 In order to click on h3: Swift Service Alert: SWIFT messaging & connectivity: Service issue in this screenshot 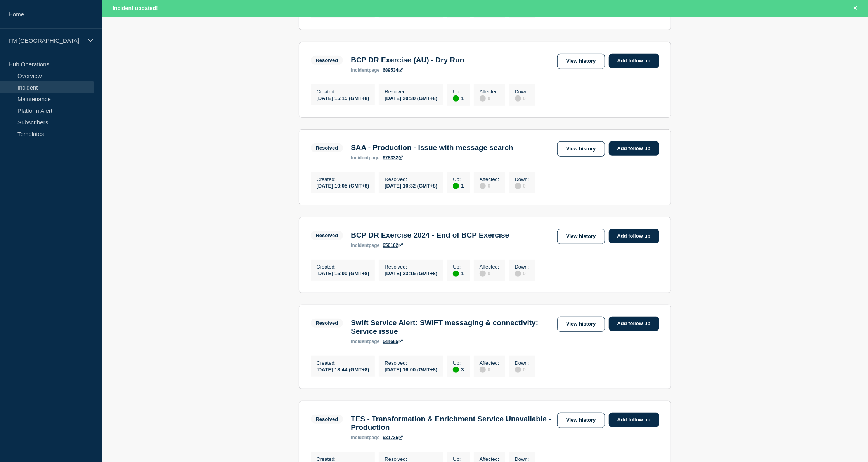, I will do `click(452, 328)`.